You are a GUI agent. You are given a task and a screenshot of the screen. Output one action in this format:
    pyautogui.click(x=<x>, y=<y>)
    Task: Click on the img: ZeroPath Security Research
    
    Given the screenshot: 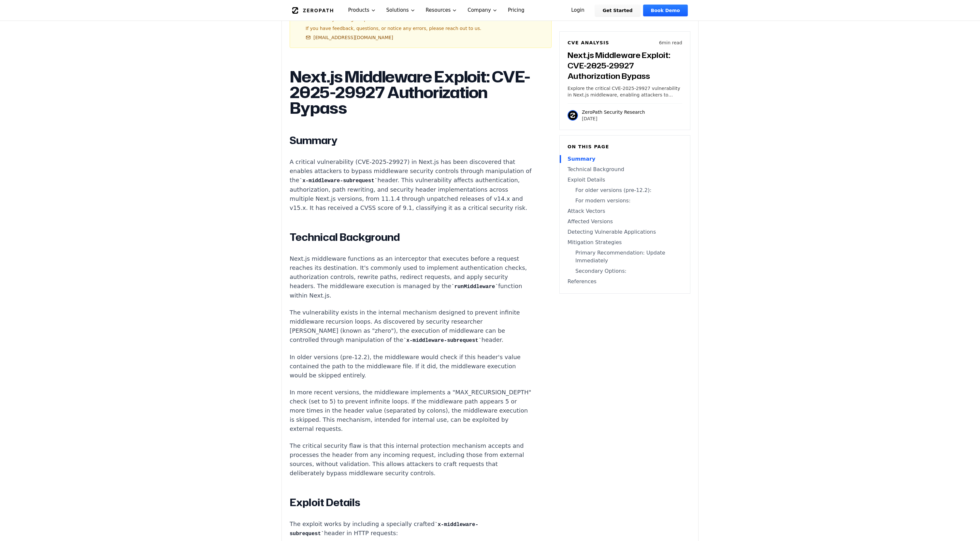 What is the action you would take?
    pyautogui.click(x=573, y=116)
    